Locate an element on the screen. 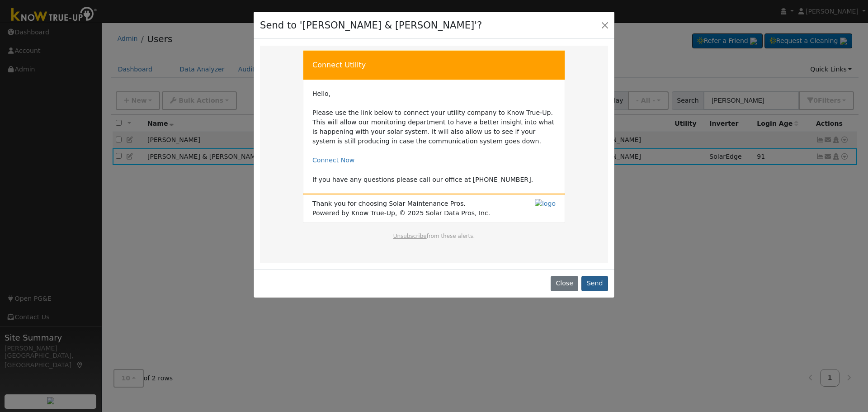 This screenshot has height=412, width=868. button: Send is located at coordinates (595, 283).